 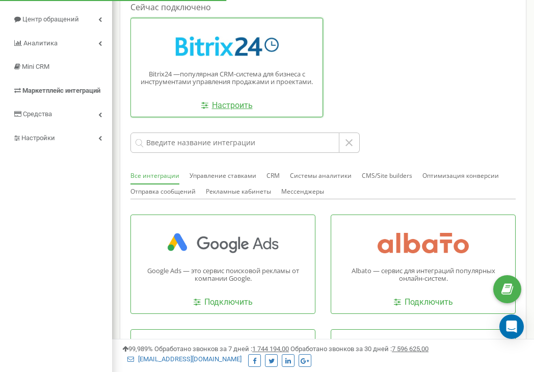 I want to click on button: Оптимизация конверсии, so click(x=461, y=176).